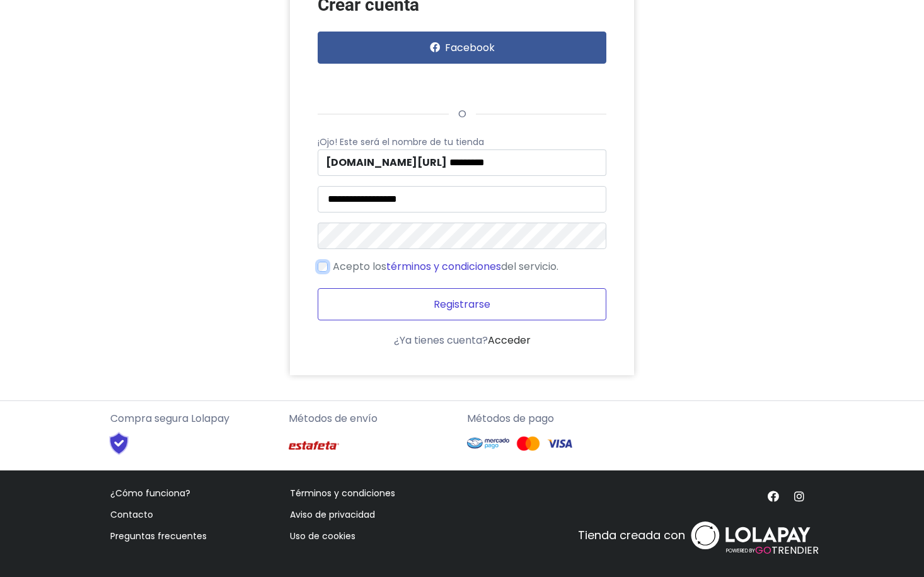  I want to click on p: Métodos de pago, so click(551, 418).